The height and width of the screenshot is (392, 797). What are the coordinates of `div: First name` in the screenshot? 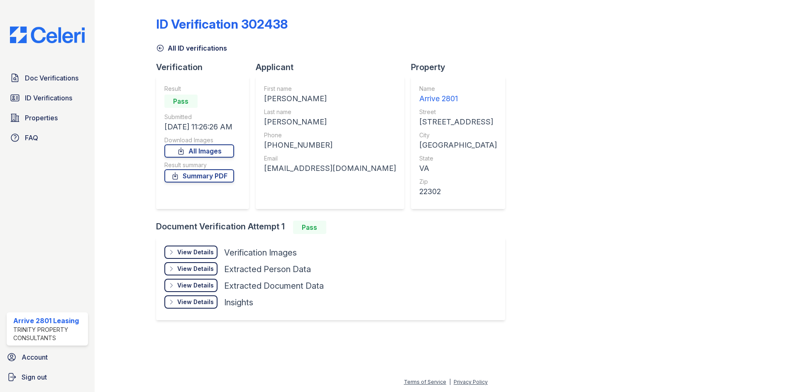 It's located at (330, 89).